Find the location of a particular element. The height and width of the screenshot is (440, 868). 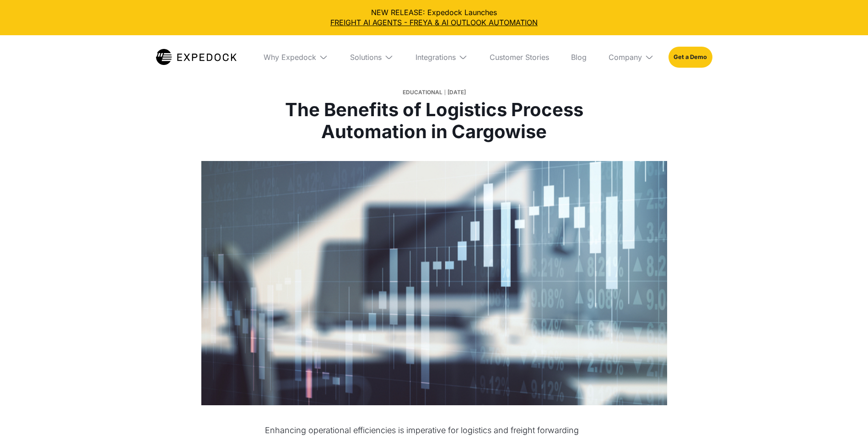

a: Blog is located at coordinates (579, 57).